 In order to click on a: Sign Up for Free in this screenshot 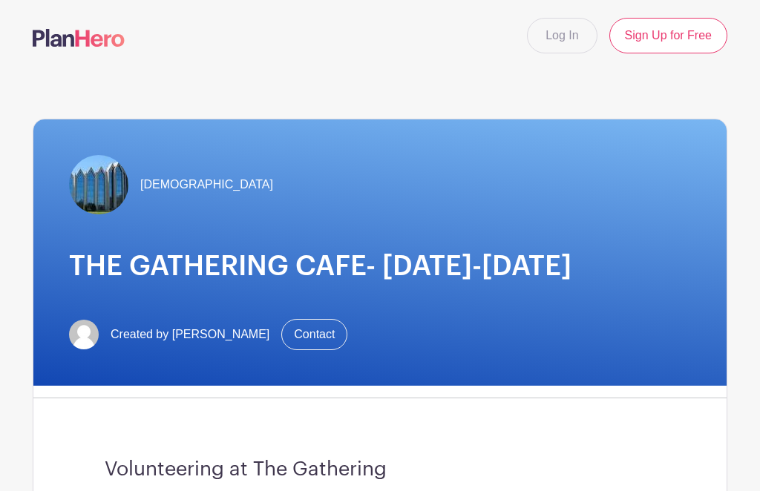, I will do `click(668, 36)`.